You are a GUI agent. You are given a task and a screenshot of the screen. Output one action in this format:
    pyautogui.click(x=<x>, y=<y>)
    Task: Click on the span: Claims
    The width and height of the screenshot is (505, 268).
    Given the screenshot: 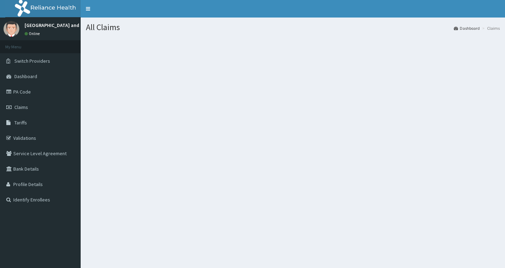 What is the action you would take?
    pyautogui.click(x=21, y=107)
    